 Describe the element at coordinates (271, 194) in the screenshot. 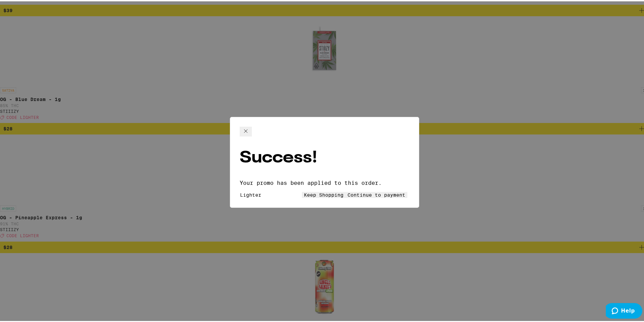

I see `input: Promo code` at that location.